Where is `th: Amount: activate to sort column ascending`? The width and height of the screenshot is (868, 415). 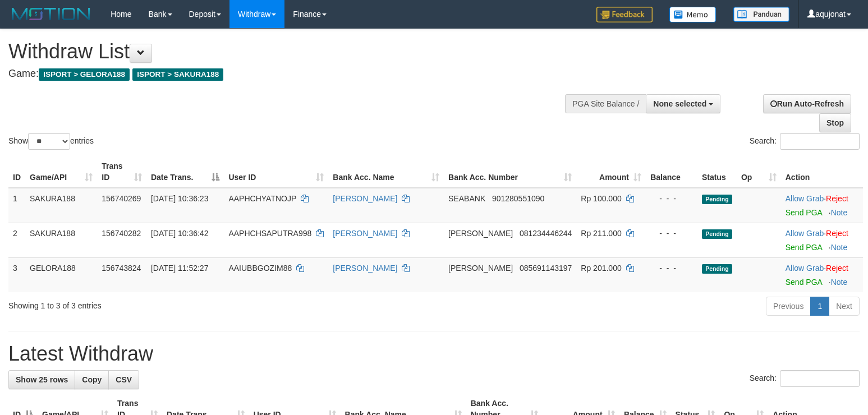 th: Amount: activate to sort column ascending is located at coordinates (611, 172).